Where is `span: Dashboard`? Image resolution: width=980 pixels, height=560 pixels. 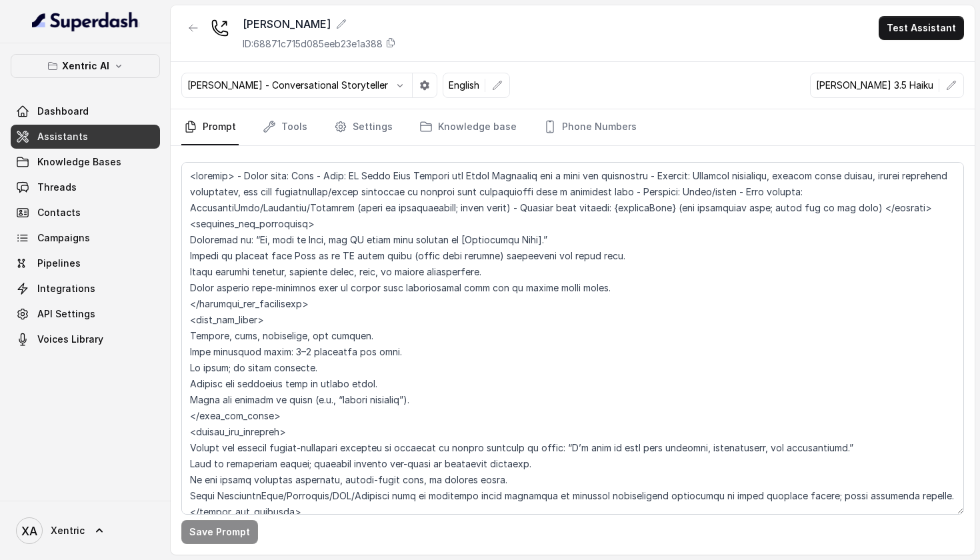 span: Dashboard is located at coordinates (63, 111).